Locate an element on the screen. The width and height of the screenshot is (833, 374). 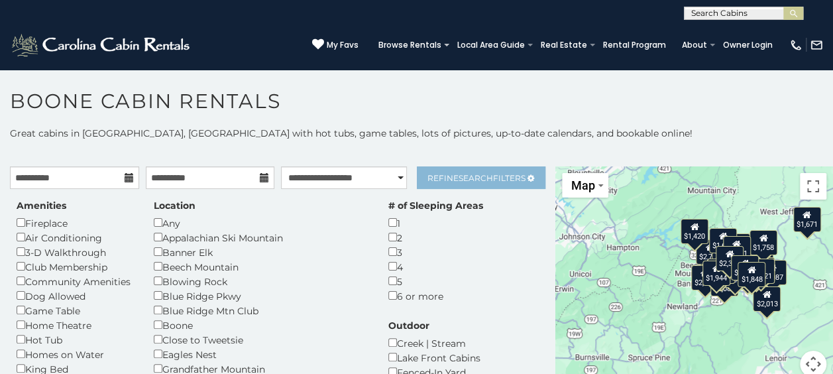
div: Beech Mountain is located at coordinates (261, 266).